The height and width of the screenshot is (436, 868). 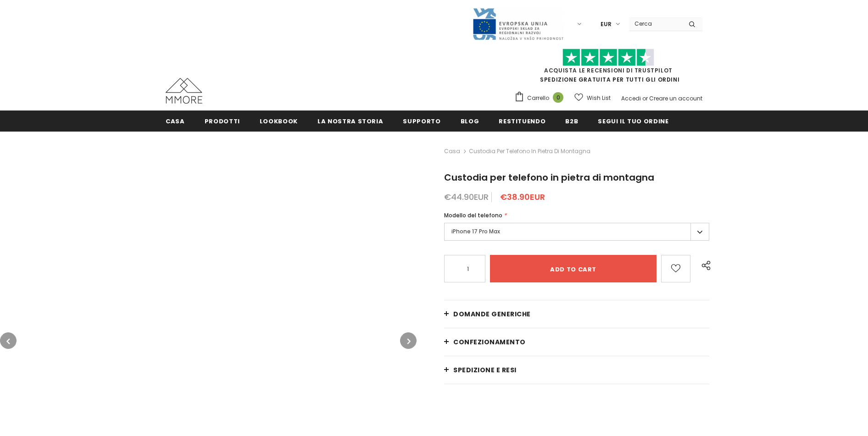 What do you see at coordinates (484, 370) in the screenshot?
I see `span: Spedizione e resi` at bounding box center [484, 370].